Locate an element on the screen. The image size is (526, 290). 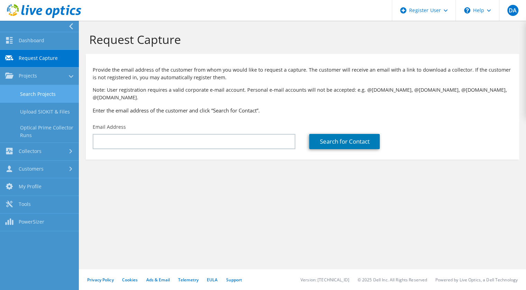
h1: Request Capture is located at coordinates (300, 39).